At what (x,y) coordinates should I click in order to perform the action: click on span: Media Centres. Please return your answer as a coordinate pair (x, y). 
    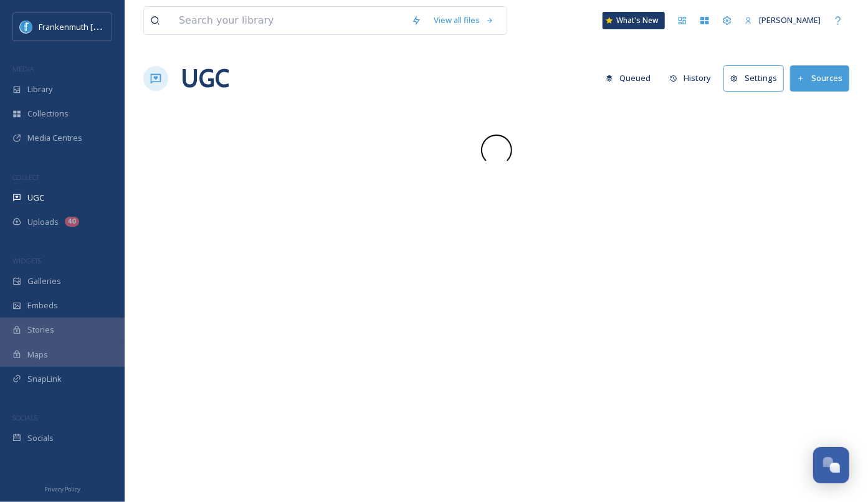
    Looking at the image, I should click on (55, 138).